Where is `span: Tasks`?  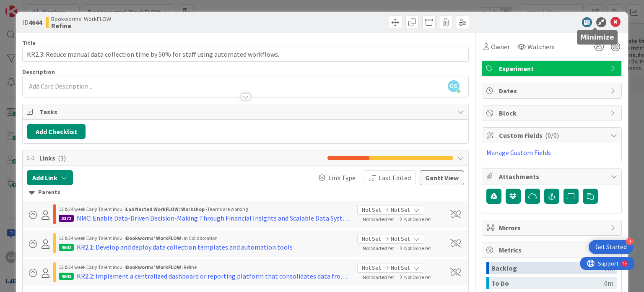
span: Tasks is located at coordinates (246, 111).